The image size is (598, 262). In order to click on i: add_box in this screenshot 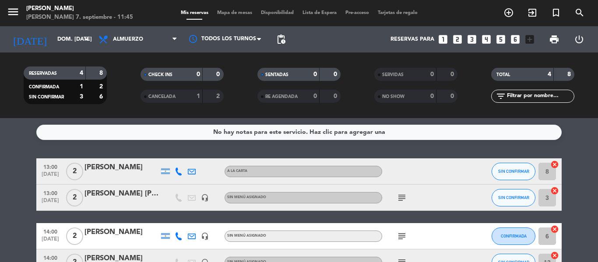, I will do `click(530, 39)`.